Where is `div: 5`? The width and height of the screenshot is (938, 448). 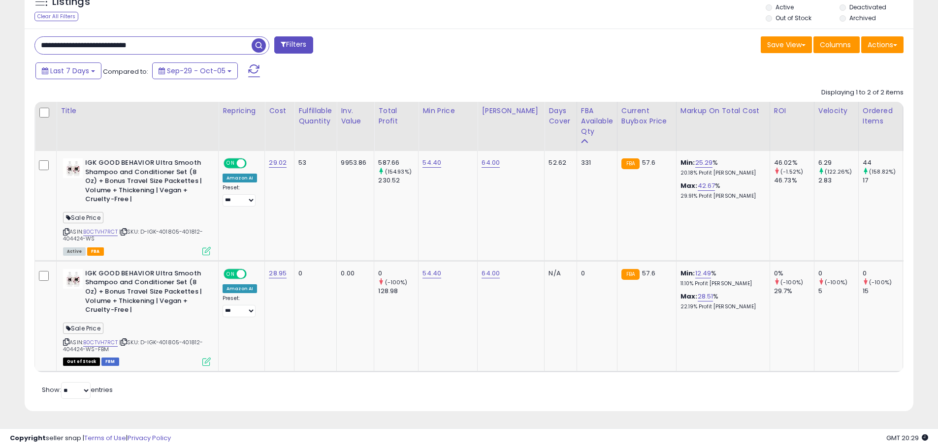 div: 5 is located at coordinates (838, 291).